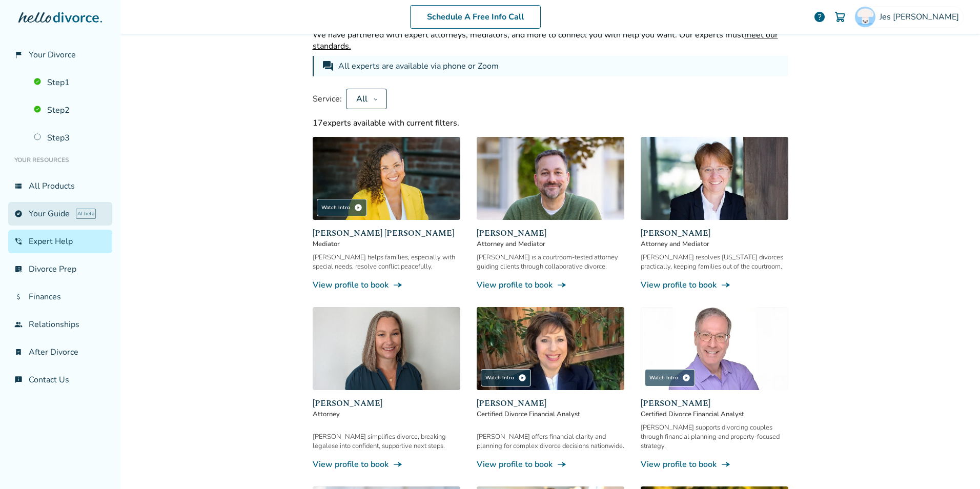  I want to click on a: Step3, so click(70, 138).